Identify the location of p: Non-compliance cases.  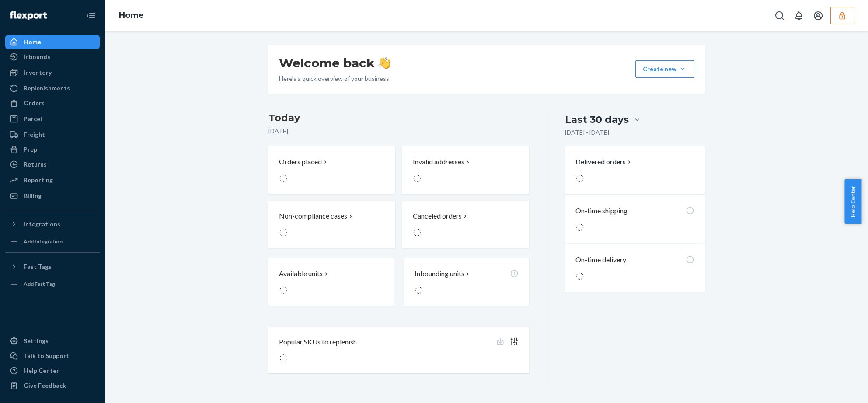
(313, 216).